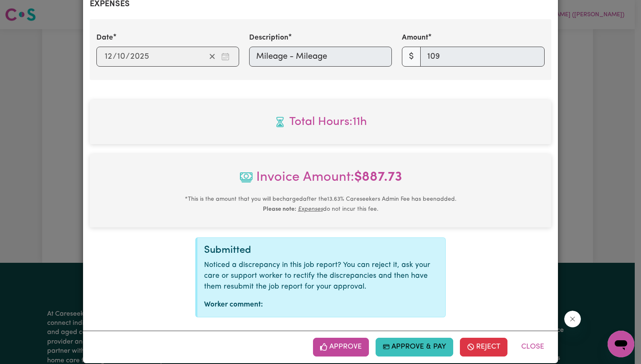 The height and width of the screenshot is (364, 641). Describe the element at coordinates (233, 305) in the screenshot. I see `strong: Worker comment:` at that location.